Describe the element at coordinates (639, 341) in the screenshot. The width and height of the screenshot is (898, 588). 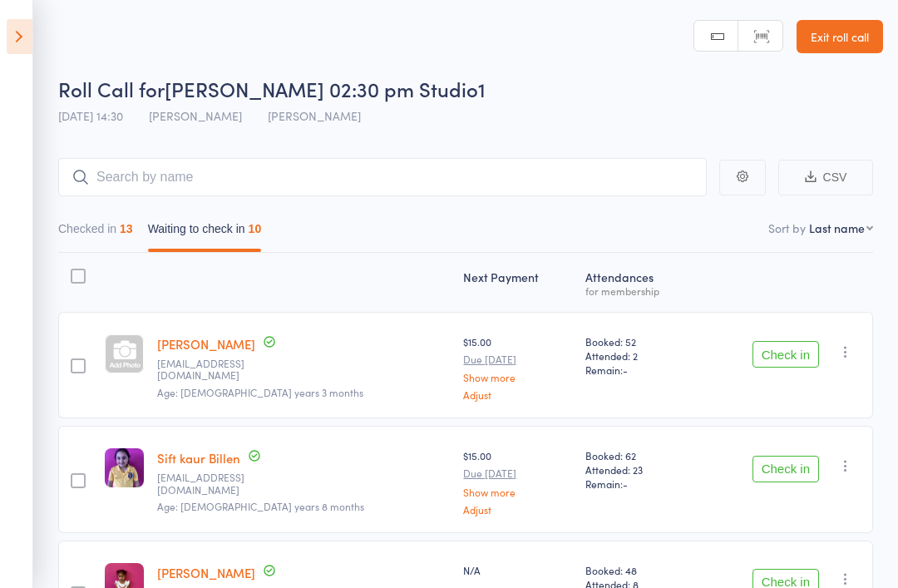
I see `span: Booked: 52` at that location.